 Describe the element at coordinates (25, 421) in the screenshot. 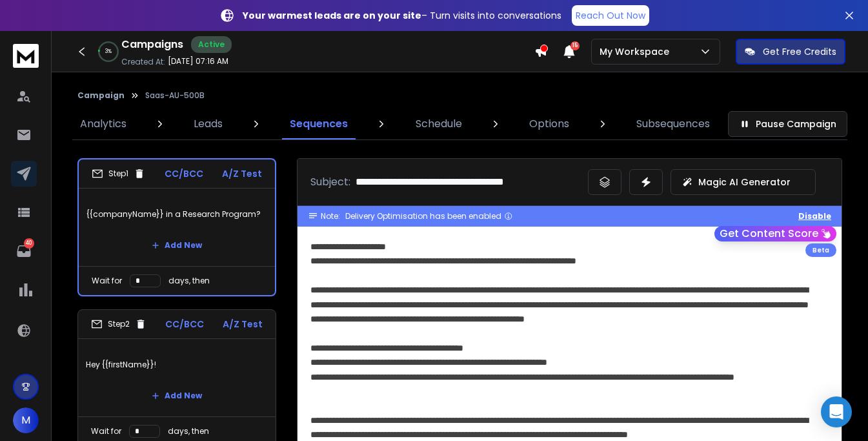

I see `span: M` at that location.